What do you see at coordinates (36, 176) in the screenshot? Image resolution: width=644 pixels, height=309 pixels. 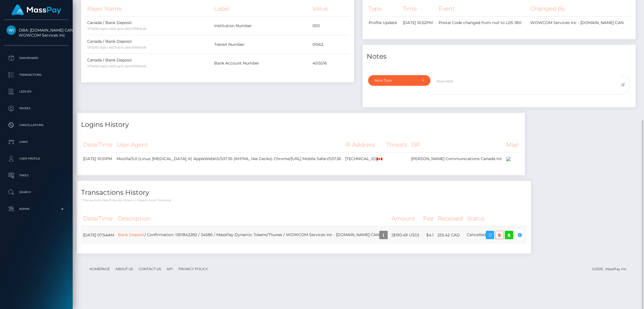 I see `a: Taxes` at bounding box center [36, 176].